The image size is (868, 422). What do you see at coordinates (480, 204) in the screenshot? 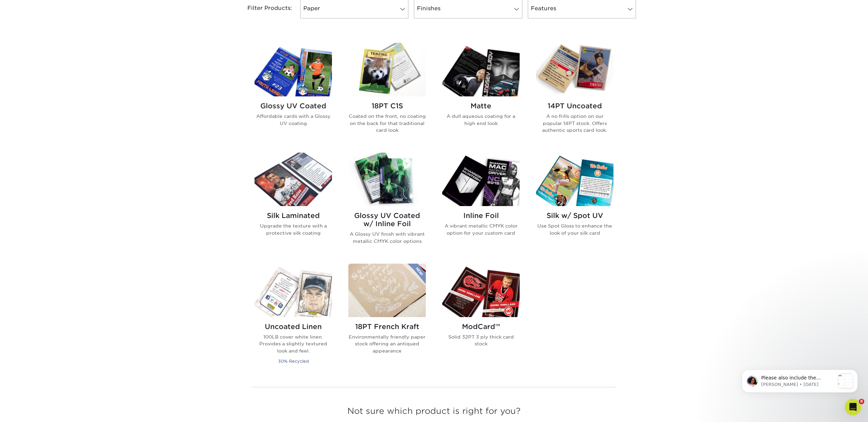
I see `a: Inline Foil Trading Cards Inline Foil A vibrant metallic CMYK color option for your custom card` at bounding box center [480, 204].